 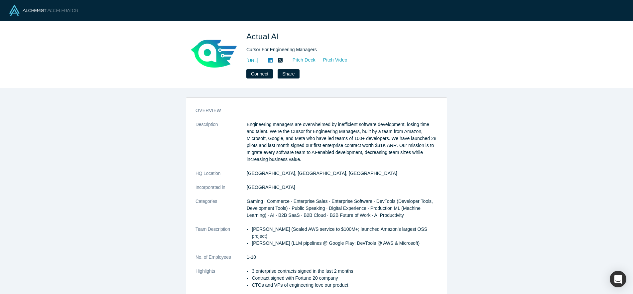 What do you see at coordinates (312, 110) in the screenshot?
I see `h3: overview` at bounding box center [312, 110].